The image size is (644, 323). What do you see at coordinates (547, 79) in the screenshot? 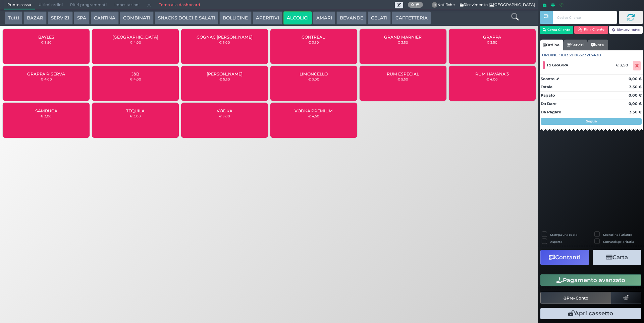
I see `strong: Sconto` at bounding box center [547, 79].